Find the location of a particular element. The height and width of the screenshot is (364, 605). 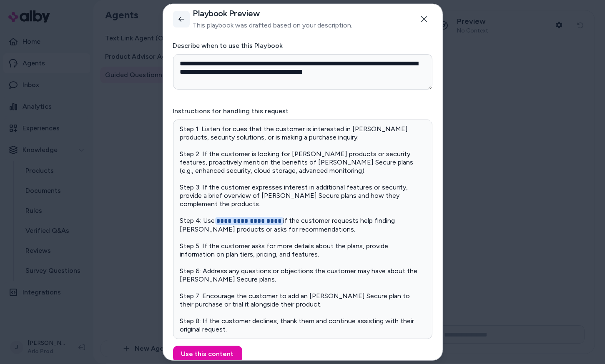

p: This playbook was drafted based on your description. is located at coordinates (273, 25).